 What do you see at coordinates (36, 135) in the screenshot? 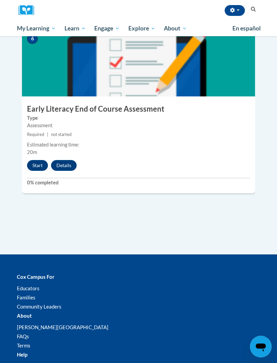
I see `span: Required` at bounding box center [36, 135].